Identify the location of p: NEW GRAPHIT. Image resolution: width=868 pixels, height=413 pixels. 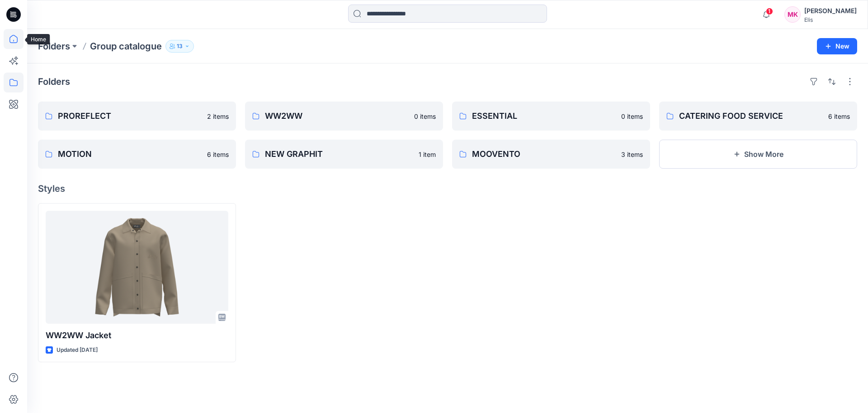
(340, 154).